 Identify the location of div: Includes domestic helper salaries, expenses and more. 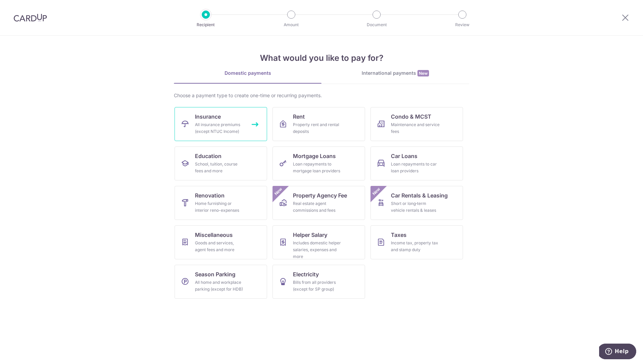
(317, 250).